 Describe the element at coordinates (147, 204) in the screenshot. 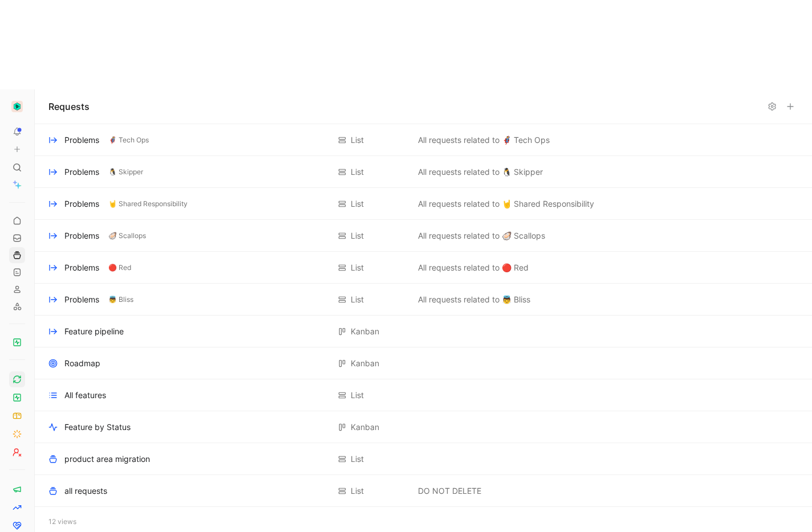

I see `span: 🤘 Shared Responsibility` at that location.